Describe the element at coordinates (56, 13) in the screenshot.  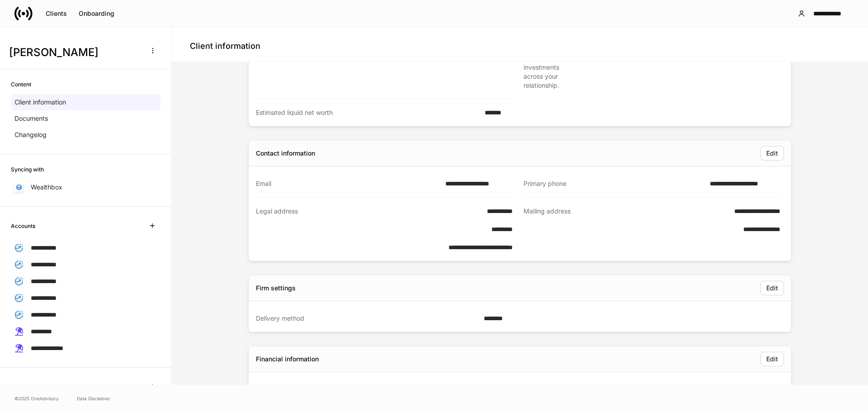
I see `div: Clients` at that location.